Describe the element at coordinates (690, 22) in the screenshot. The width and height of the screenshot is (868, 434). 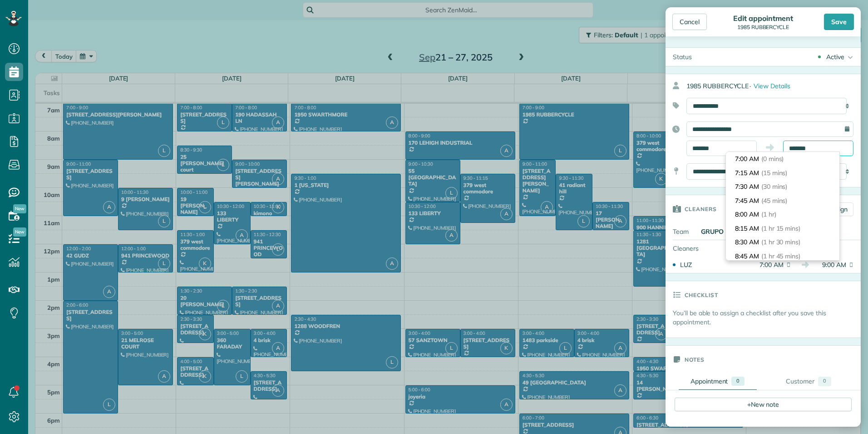
I see `div: Cancel` at that location.